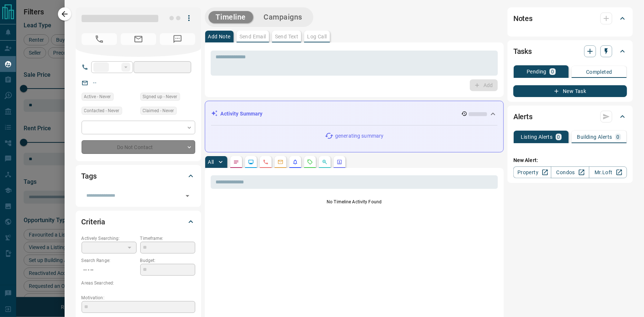 The height and width of the screenshot is (317, 644). What do you see at coordinates (570, 160) in the screenshot?
I see `p: New Alert:` at bounding box center [570, 160].